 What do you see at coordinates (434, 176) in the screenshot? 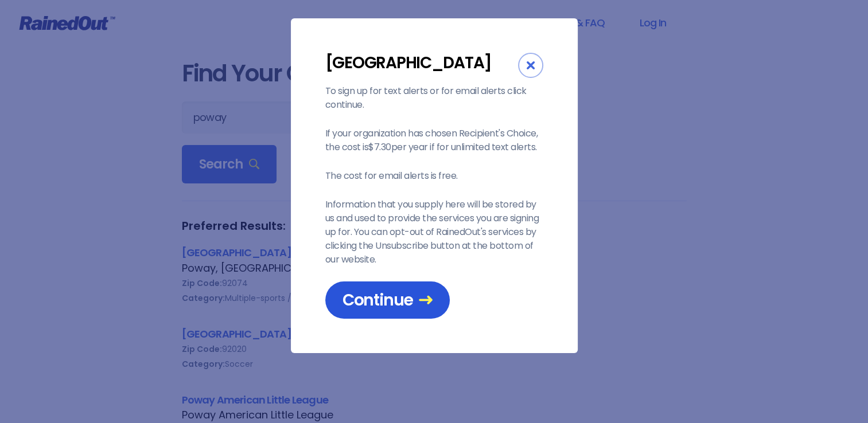
I see `p: The cost for email alerts is free.` at bounding box center [434, 176].